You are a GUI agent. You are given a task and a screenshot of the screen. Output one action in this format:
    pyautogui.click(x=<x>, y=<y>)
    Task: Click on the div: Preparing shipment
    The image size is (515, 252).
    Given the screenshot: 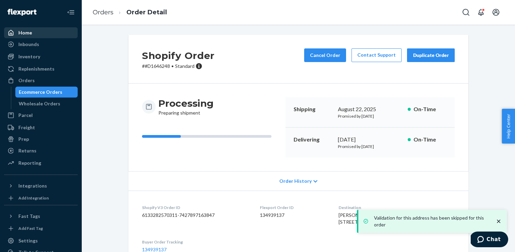 What is the action you would take?
    pyautogui.click(x=186, y=107)
    